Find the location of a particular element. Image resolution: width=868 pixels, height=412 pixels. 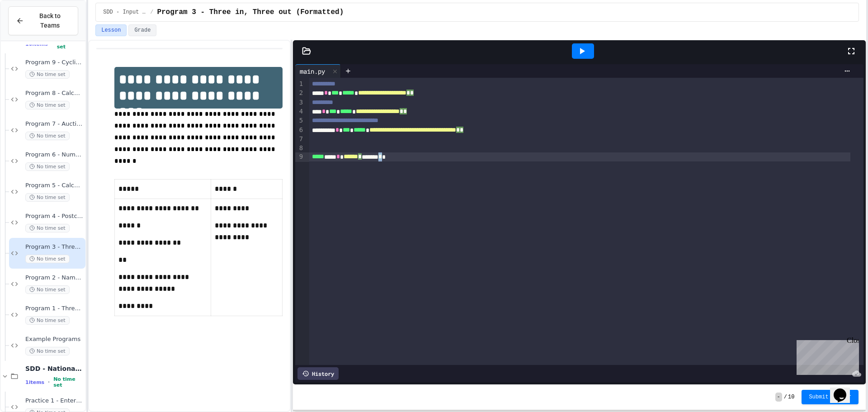

span: Practice 1 - Enter Name and Age is located at coordinates (54, 400).